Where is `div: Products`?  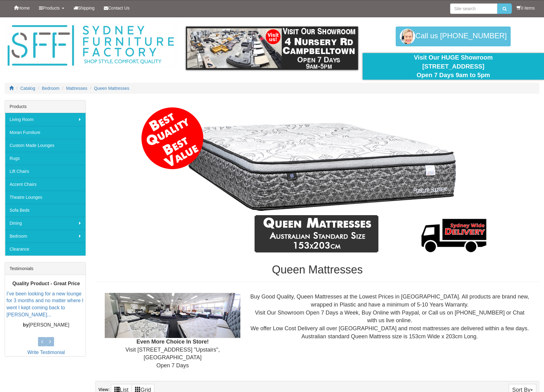 div: Products is located at coordinates (45, 107).